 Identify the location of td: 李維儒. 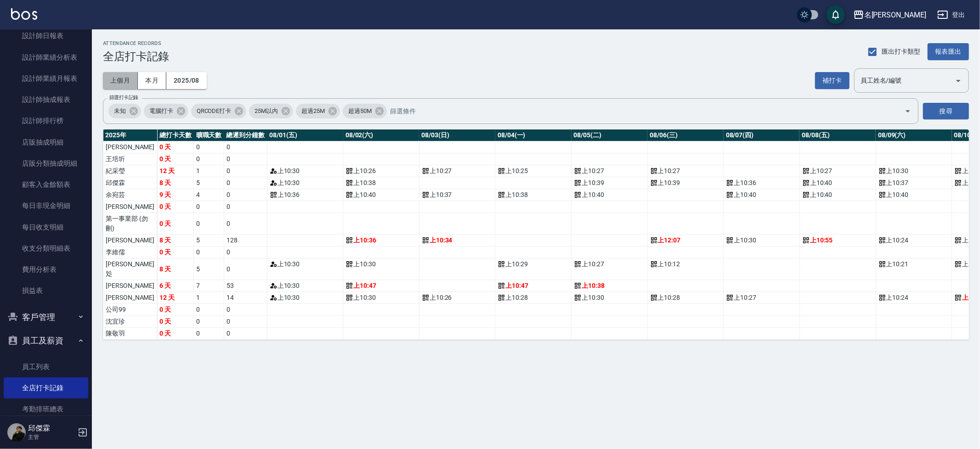
(130, 253).